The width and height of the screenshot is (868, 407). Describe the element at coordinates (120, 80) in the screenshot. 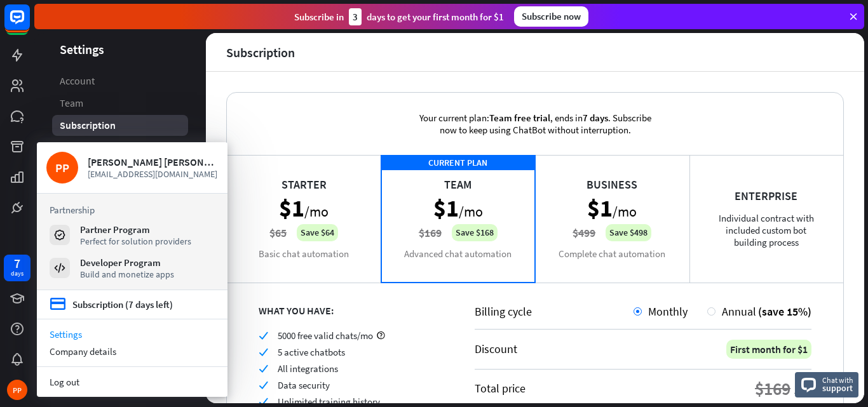

I see `a: Account` at that location.